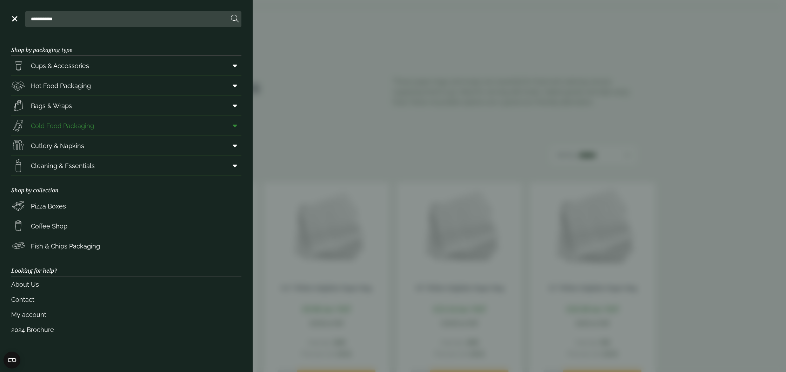 Image resolution: width=786 pixels, height=372 pixels. I want to click on a: Cutlery & Napkins, so click(126, 146).